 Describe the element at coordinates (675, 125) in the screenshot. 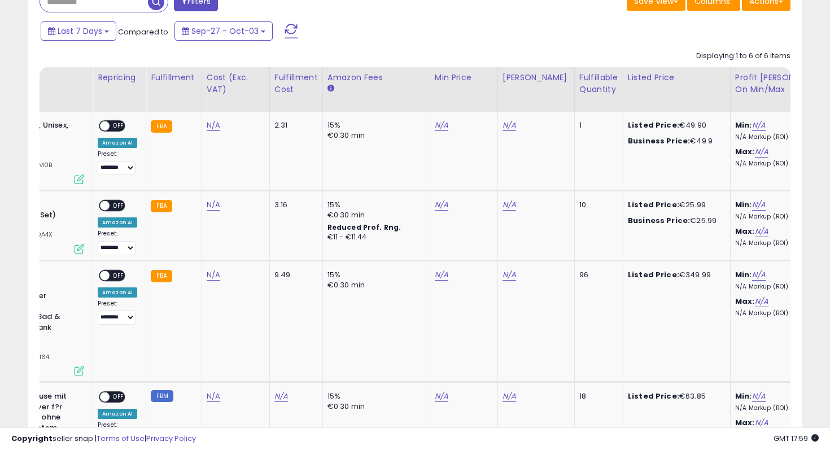

I see `div: €49.90` at that location.